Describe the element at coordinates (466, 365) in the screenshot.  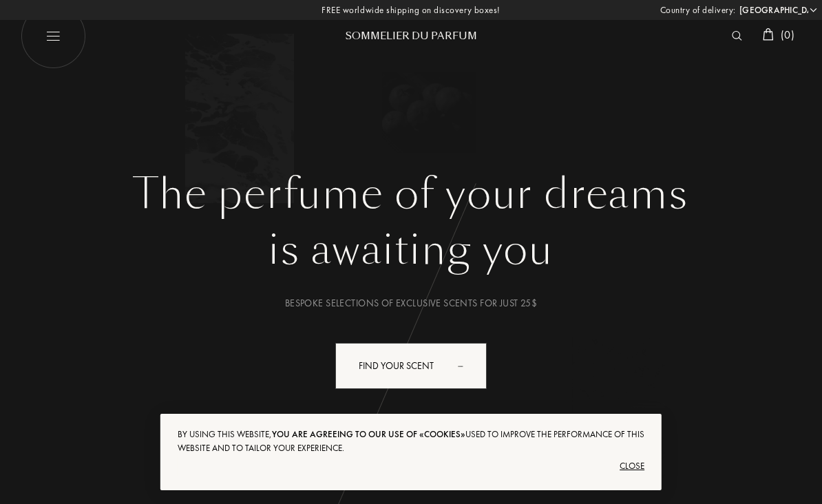
I see `div: animation` at that location.